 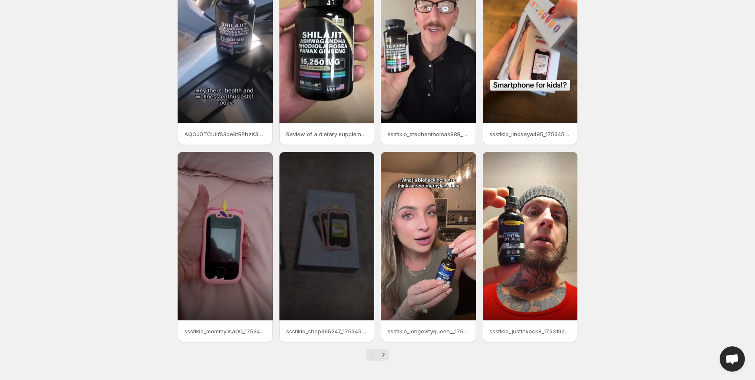 I want to click on nav: Pagination, so click(x=377, y=355).